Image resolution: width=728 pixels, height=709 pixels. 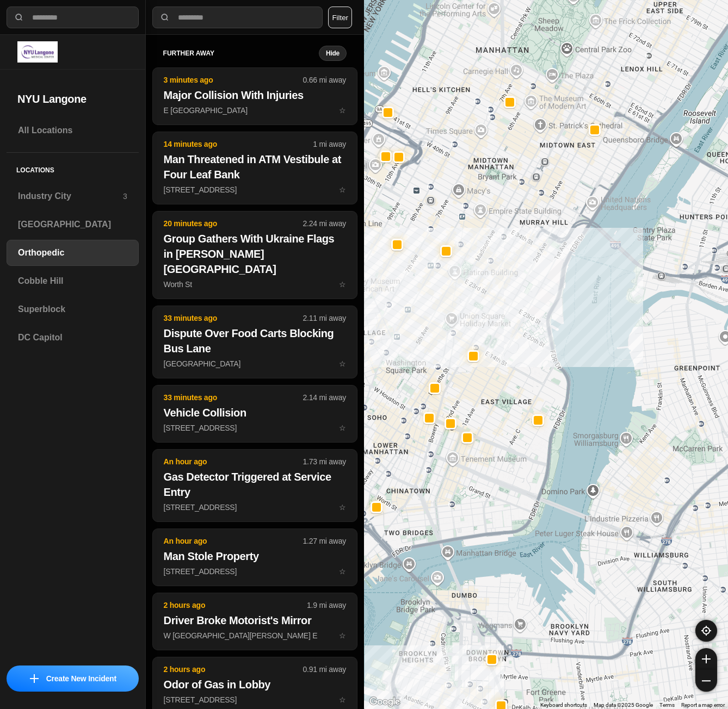 What do you see at coordinates (37, 52) in the screenshot?
I see `img: logo` at bounding box center [37, 52].